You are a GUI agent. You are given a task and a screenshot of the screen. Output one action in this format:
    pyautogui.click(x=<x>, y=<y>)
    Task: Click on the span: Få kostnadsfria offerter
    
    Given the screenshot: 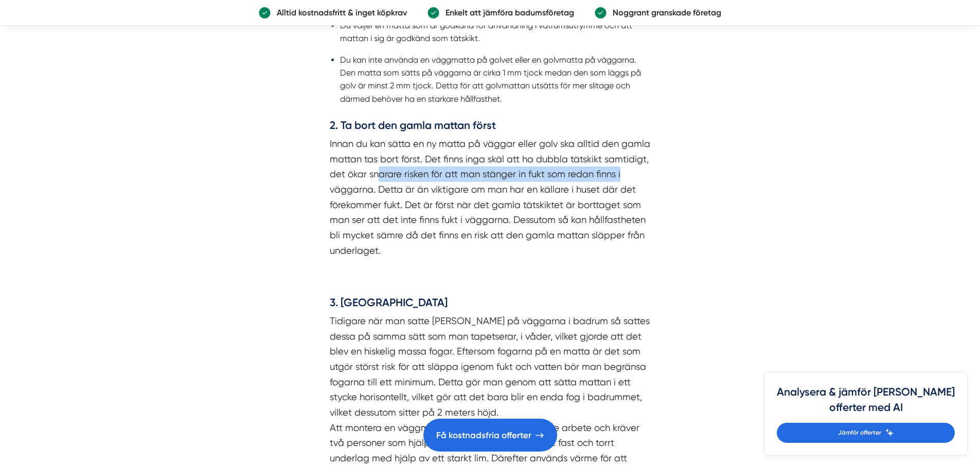 What is the action you would take?
    pyautogui.click(x=484, y=435)
    